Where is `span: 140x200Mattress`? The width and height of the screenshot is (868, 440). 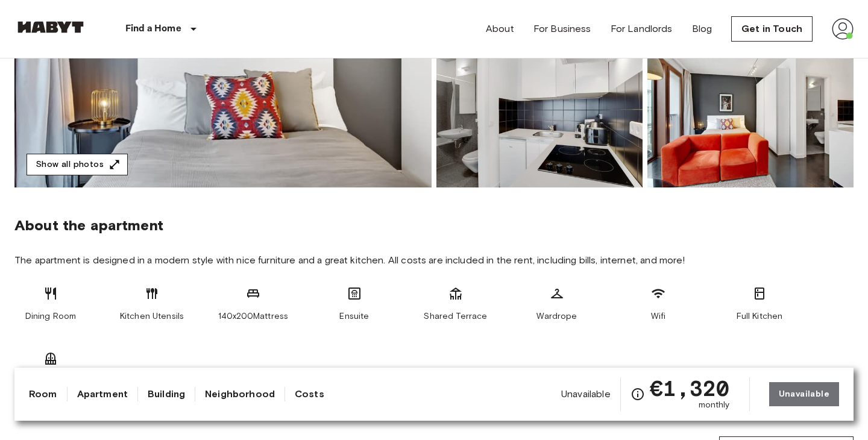 span: 140x200Mattress is located at coordinates (254, 316).